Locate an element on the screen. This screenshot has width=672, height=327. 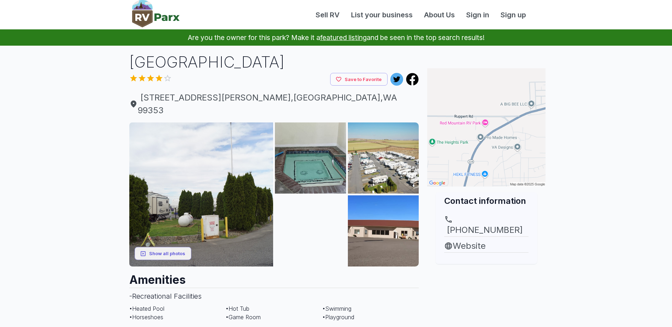
img: AAcXr8r6AjKnTGXrMfY9-buEaA5IEj1HMhvoHEo0ODWZkrVnqAOZ2Qibz-74RETDmsY8drLg3r9rDZraRI3xZt2sNnEmwwcMt... is located at coordinates (383, 158).